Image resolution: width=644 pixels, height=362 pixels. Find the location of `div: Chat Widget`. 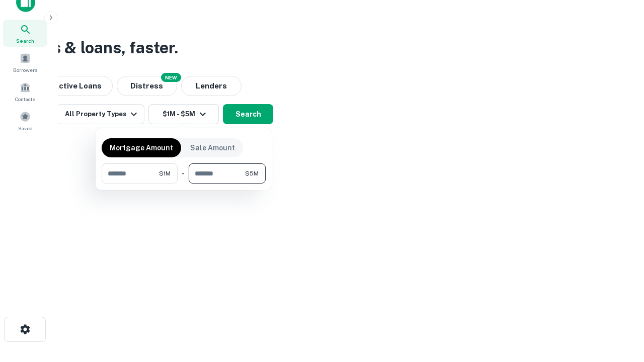

div: Chat Widget is located at coordinates (619, 306).